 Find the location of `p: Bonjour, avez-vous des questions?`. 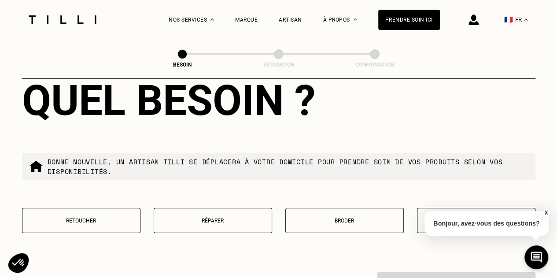

p: Bonjour, avez-vous des questions? is located at coordinates (487, 223).